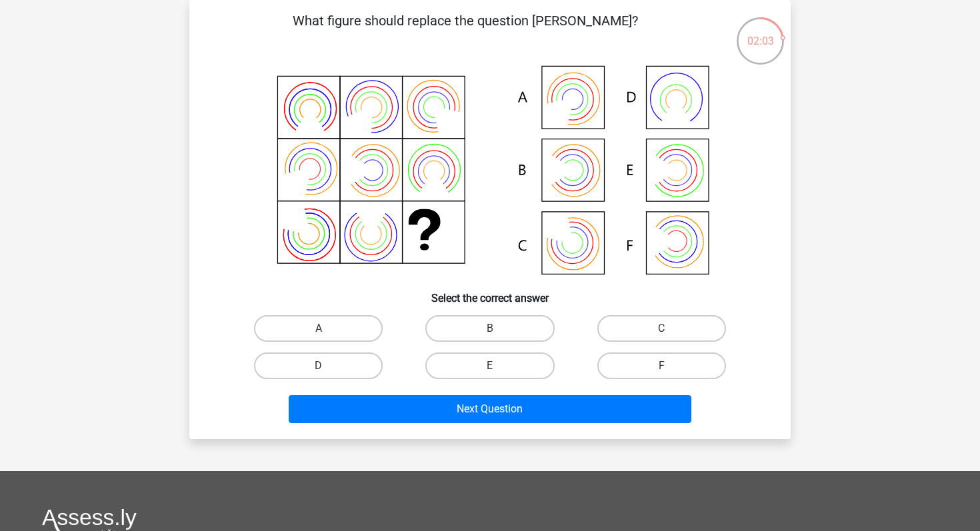 This screenshot has width=980, height=531. I want to click on h6: Select the correct answer, so click(490, 293).